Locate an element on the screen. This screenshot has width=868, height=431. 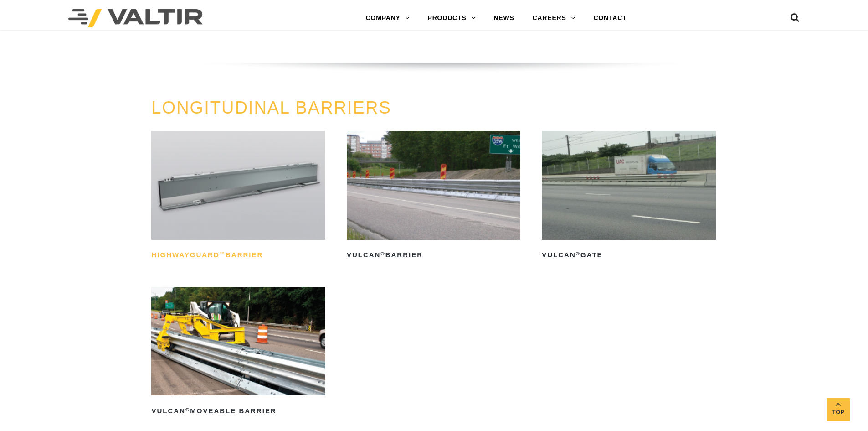
span: Top is located at coordinates (838, 412).